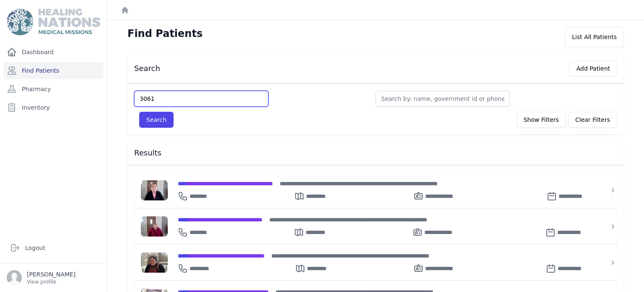  I want to click on h3: Results, so click(376, 153).